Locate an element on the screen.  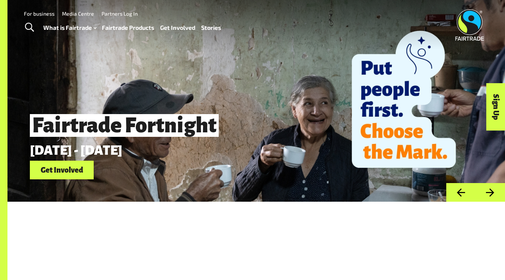
a: Partners Log In is located at coordinates (119, 13).